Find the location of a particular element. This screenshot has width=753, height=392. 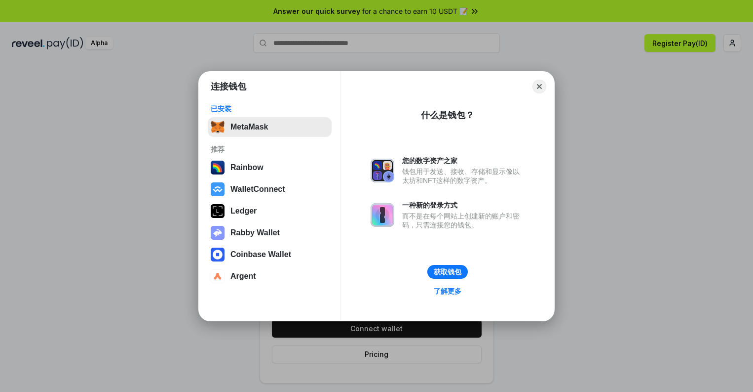

h1: 连接钱包 is located at coordinates (229, 86).